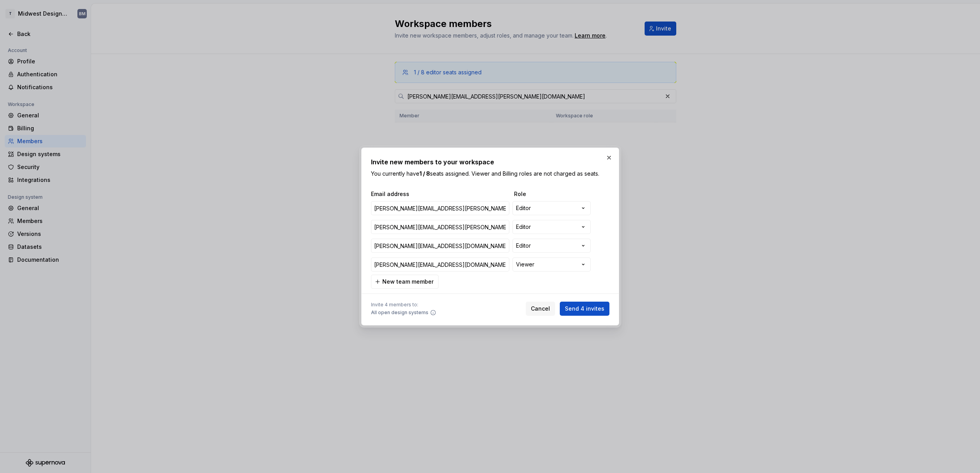 The height and width of the screenshot is (473, 980). I want to click on span: Invite 4 members to:, so click(403, 305).